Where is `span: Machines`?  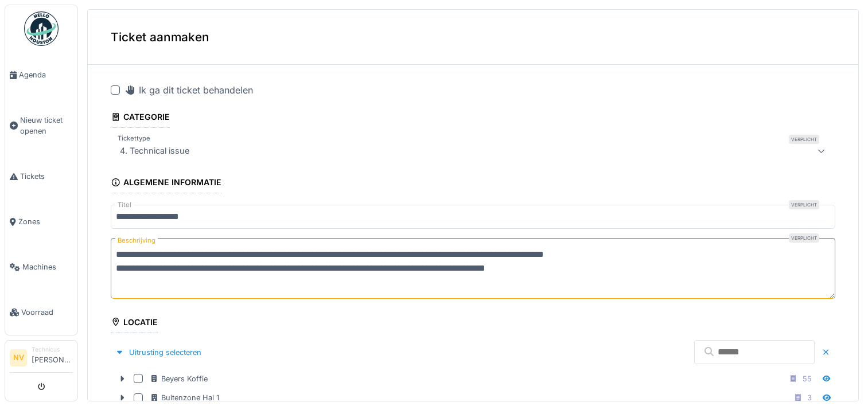 span: Machines is located at coordinates (47, 266).